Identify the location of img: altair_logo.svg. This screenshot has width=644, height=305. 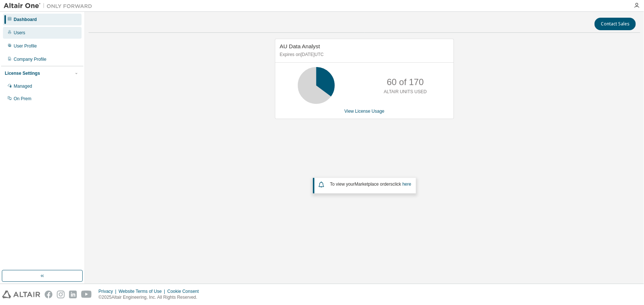
(21, 294).